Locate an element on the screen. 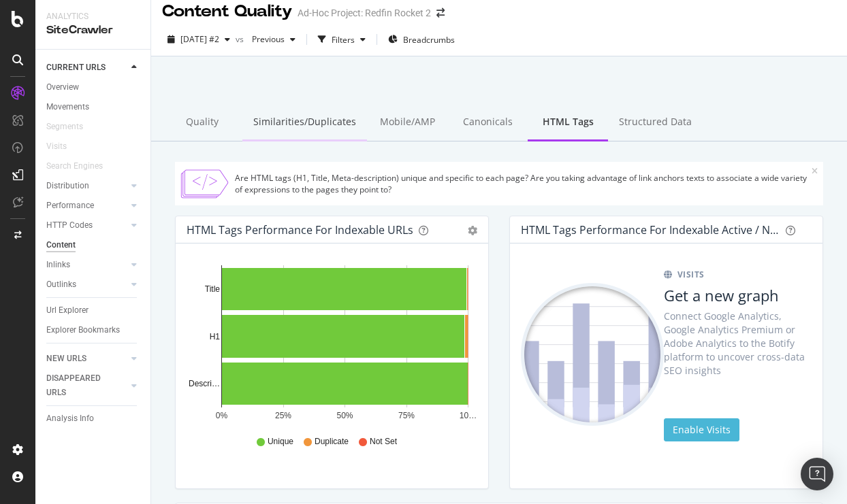  img: HTML Tags is located at coordinates (205, 184).